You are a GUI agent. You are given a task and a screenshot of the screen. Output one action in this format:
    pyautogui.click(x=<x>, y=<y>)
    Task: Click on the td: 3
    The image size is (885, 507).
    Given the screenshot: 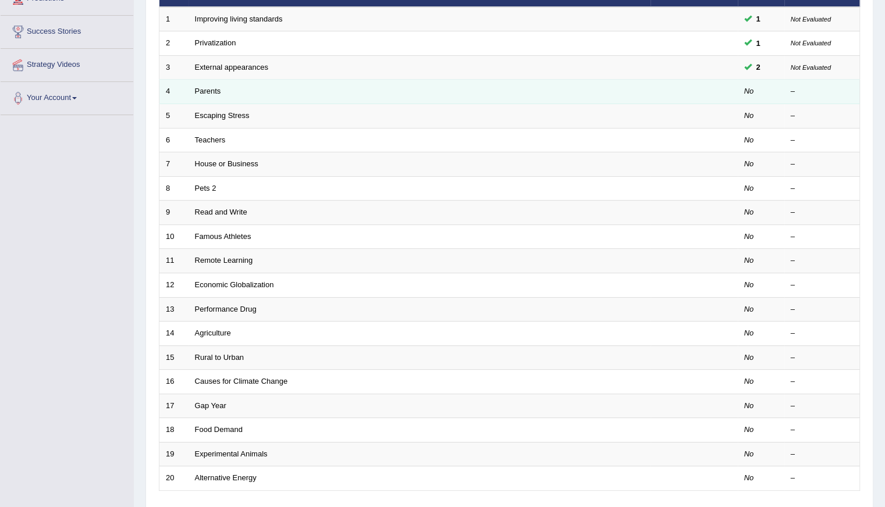 What is the action you would take?
    pyautogui.click(x=174, y=67)
    